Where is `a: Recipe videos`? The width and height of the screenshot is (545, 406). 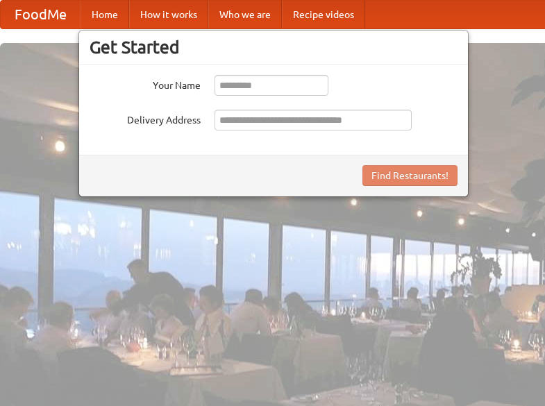
a: Recipe videos is located at coordinates (323, 15).